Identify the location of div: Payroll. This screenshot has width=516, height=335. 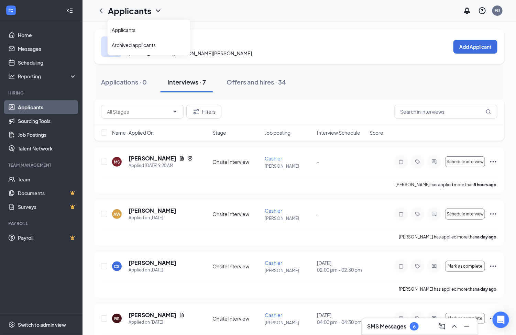
(42, 223).